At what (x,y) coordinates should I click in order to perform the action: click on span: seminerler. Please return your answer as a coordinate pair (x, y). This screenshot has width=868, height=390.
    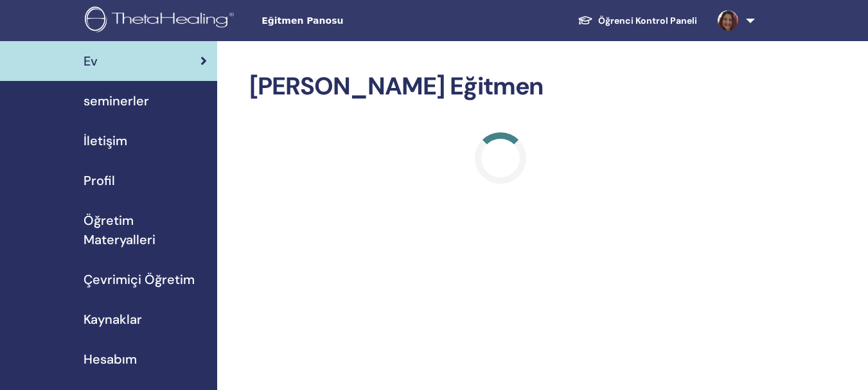
    Looking at the image, I should click on (116, 101).